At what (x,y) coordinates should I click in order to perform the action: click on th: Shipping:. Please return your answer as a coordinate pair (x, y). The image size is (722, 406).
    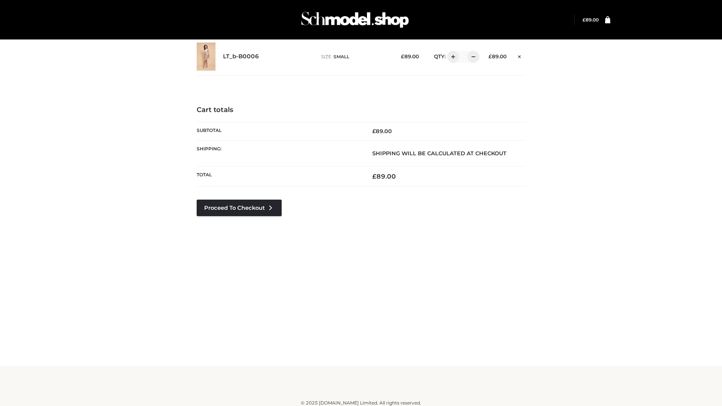
    Looking at the image, I should click on (279, 153).